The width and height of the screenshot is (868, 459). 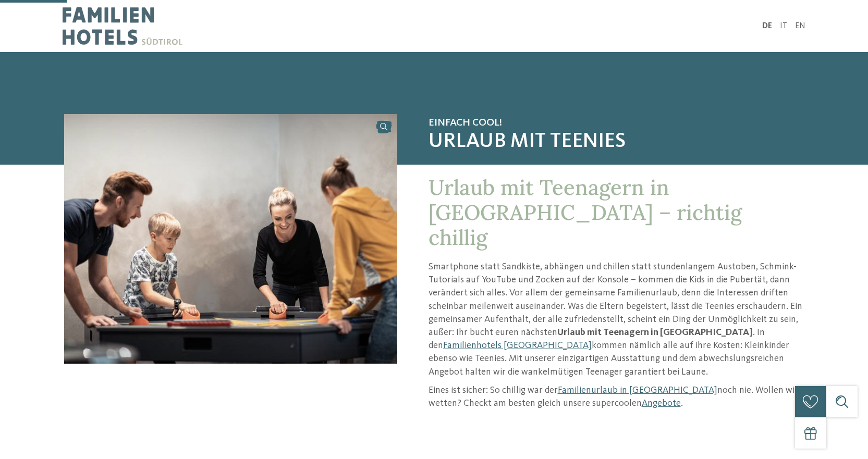 I want to click on span: Einfach cool!, so click(x=617, y=123).